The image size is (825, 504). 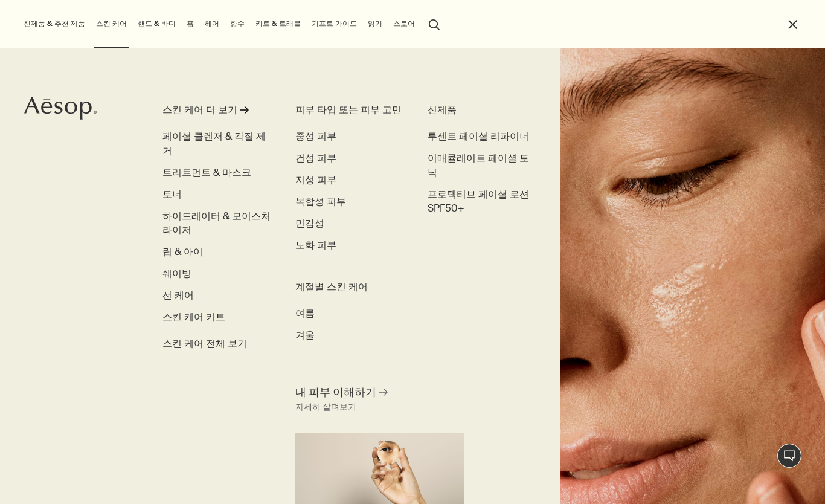 What do you see at coordinates (194, 317) in the screenshot?
I see `a: 스킨 케어 키트` at bounding box center [194, 317].